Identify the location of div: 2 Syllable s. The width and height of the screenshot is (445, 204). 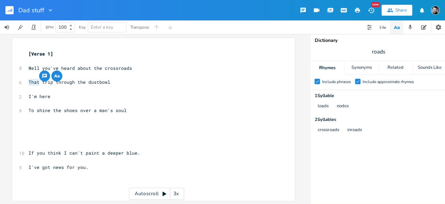
(378, 119).